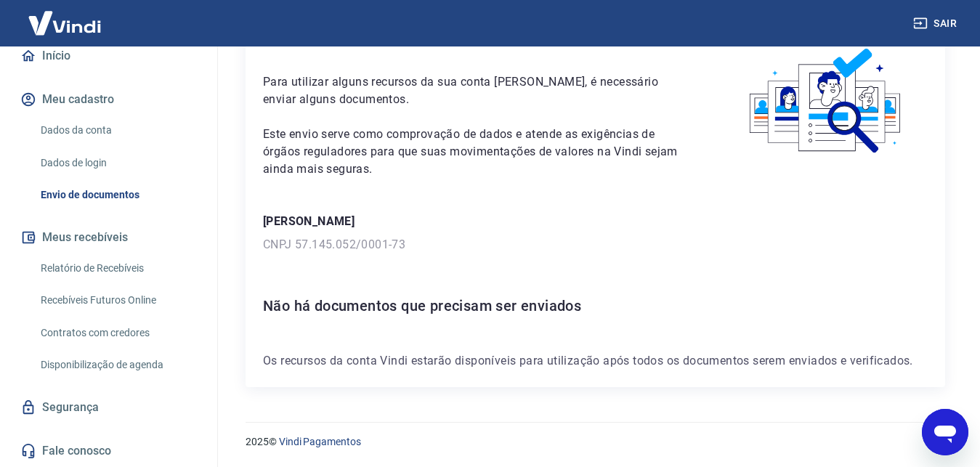 Image resolution: width=980 pixels, height=467 pixels. I want to click on a: Vindi Pagamentos, so click(320, 442).